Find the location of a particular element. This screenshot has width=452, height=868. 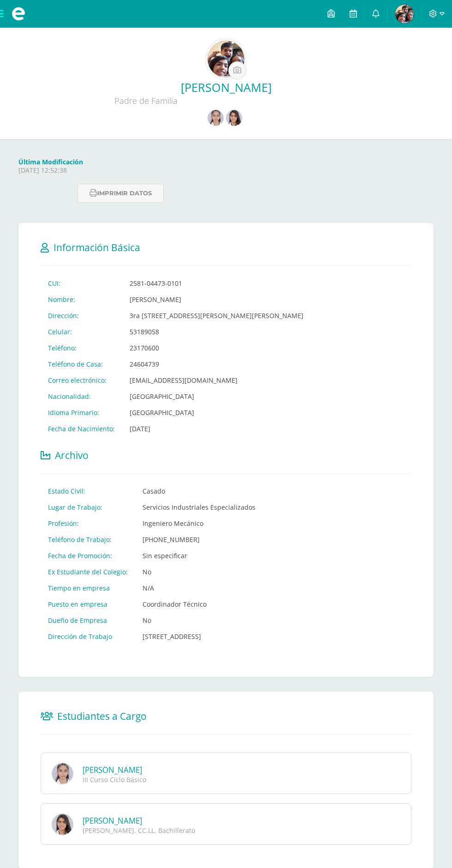

td: Correo electrónico: is located at coordinates (81, 380).